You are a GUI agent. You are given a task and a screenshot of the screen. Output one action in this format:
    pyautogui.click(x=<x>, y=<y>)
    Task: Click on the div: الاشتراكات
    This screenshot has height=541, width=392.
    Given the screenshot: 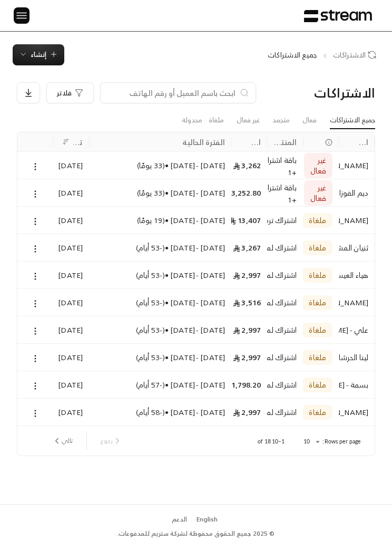 What is the action you would take?
    pyautogui.click(x=334, y=93)
    